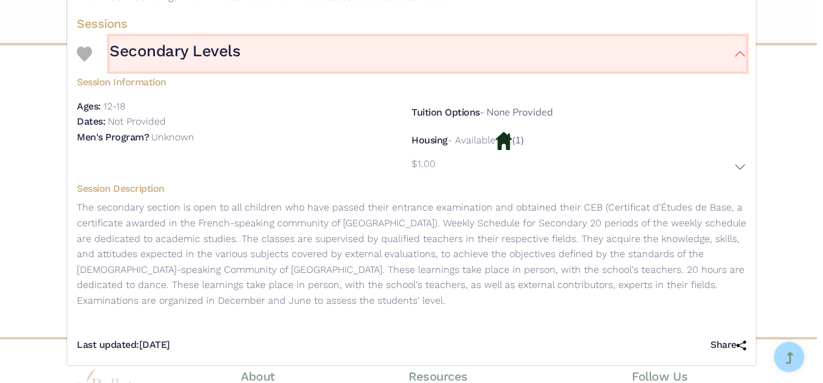 The height and width of the screenshot is (383, 823). What do you see at coordinates (411, 24) in the screenshot?
I see `h4: Sessions` at bounding box center [411, 24].